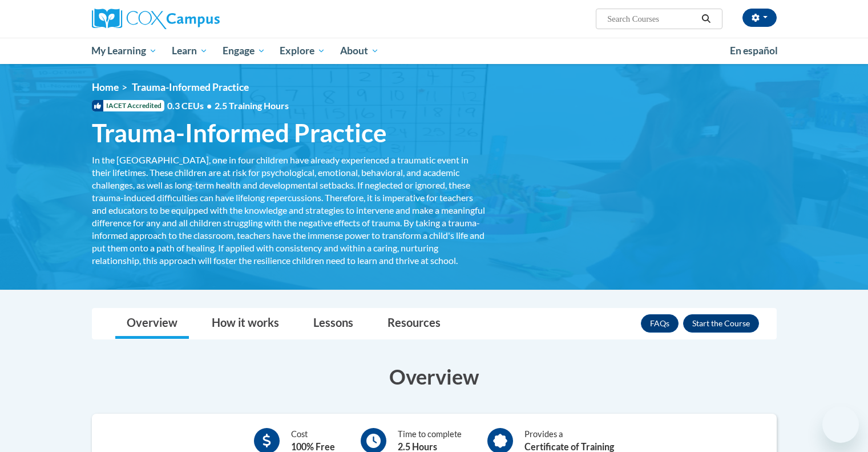 The height and width of the screenshot is (452, 868). I want to click on b: 2.5 Hours, so click(417, 446).